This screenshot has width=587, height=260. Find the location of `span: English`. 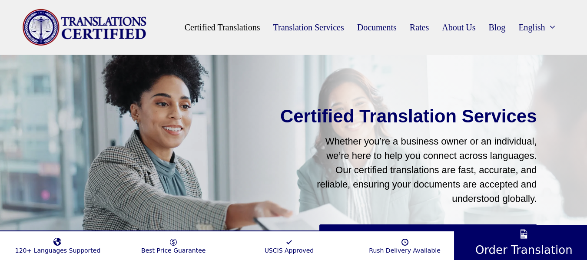

span: English is located at coordinates (531, 27).